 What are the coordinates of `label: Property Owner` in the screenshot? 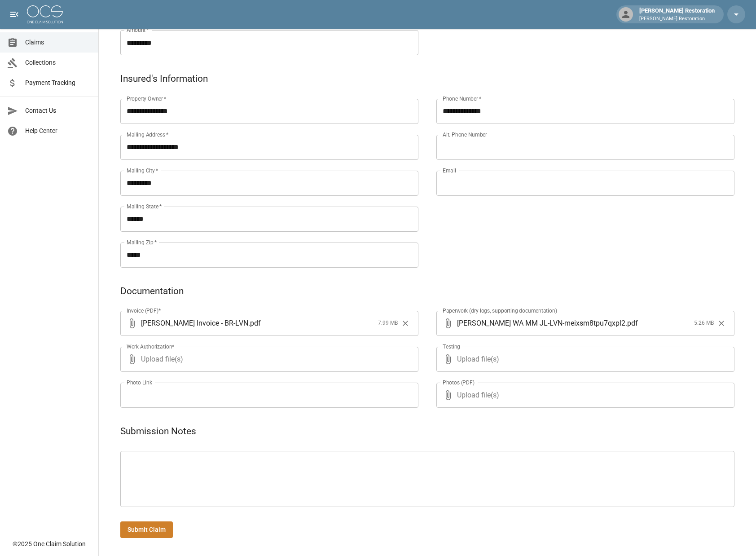 It's located at (146, 98).